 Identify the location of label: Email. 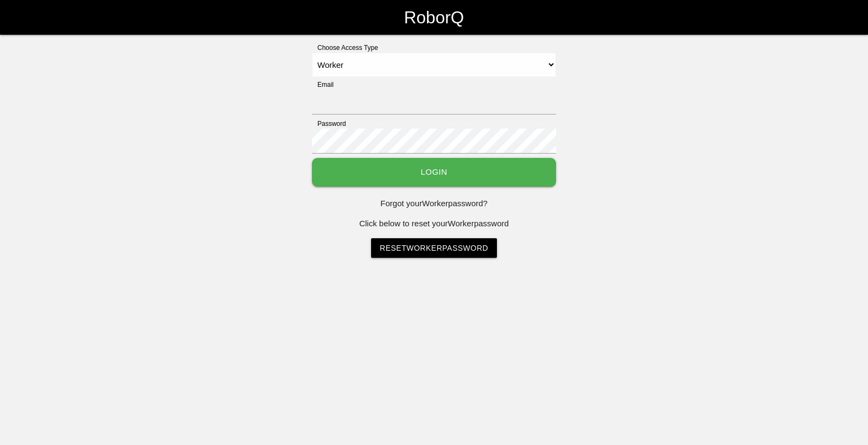
(323, 85).